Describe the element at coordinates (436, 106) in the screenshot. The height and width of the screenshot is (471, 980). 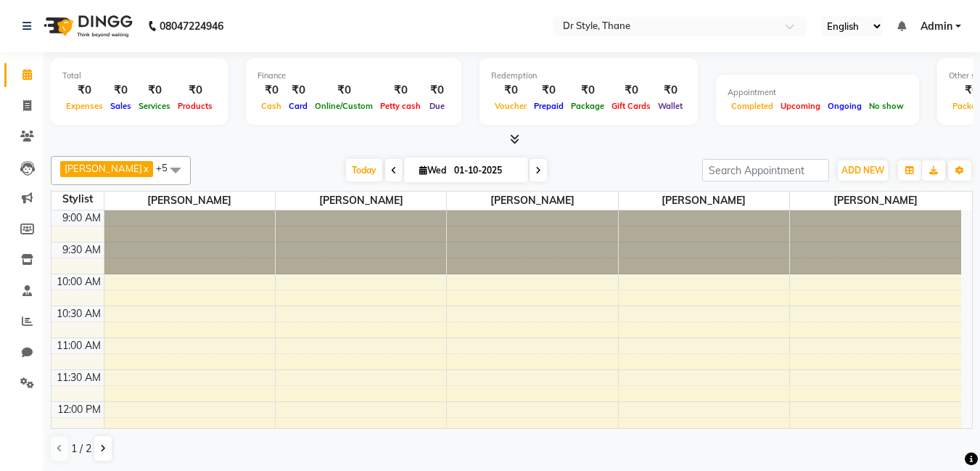
I see `span: Due` at that location.